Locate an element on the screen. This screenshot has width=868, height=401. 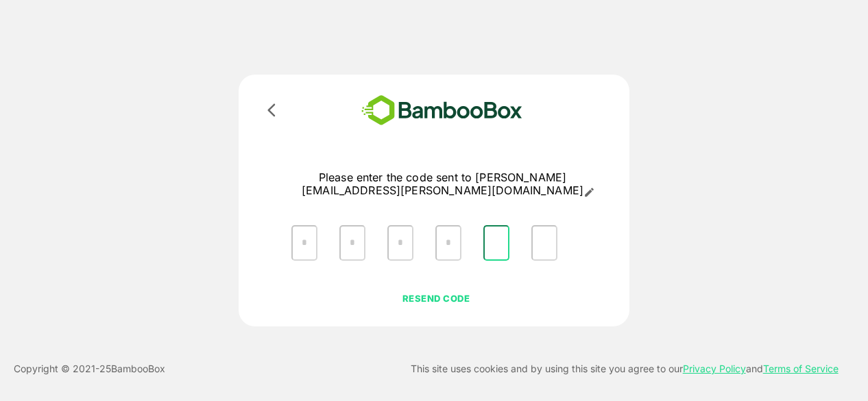
input: Please enter OTP character 4 is located at coordinates (449, 243).